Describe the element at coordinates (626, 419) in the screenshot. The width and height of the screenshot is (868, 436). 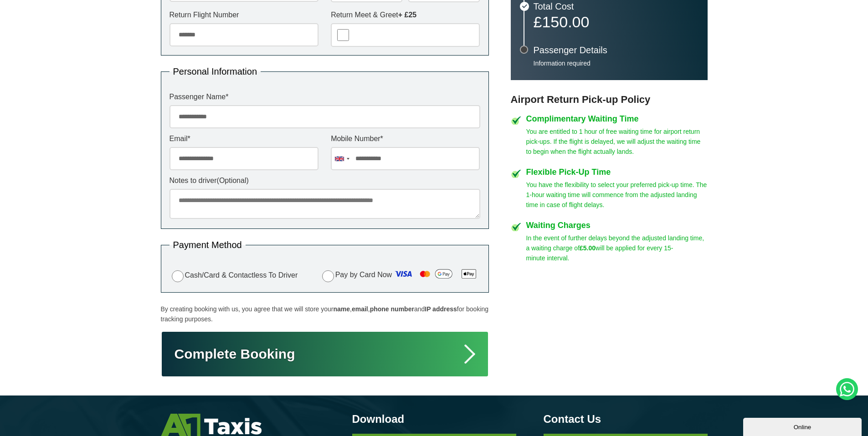
I see `h3: Contact Us` at that location.